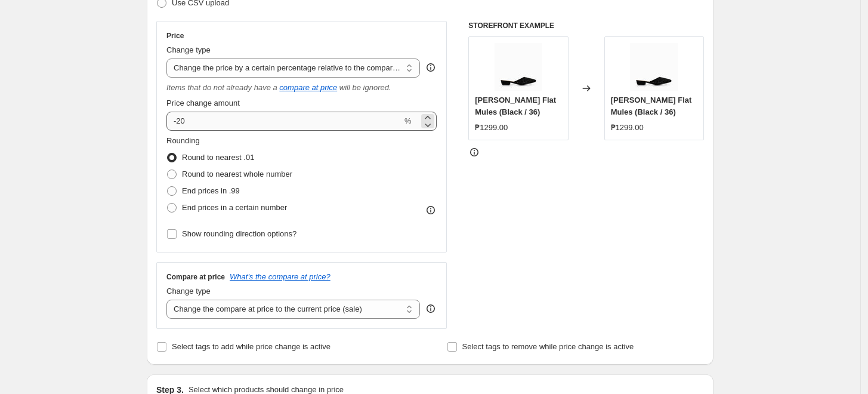  I want to click on h3: Price, so click(174, 36).